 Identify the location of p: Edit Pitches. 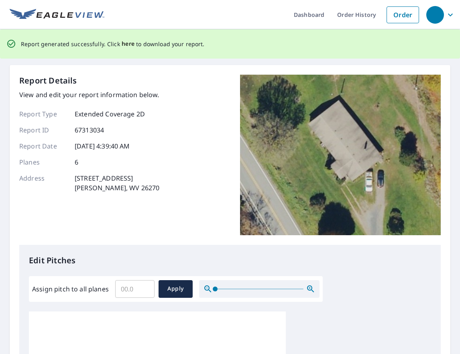
(230, 261).